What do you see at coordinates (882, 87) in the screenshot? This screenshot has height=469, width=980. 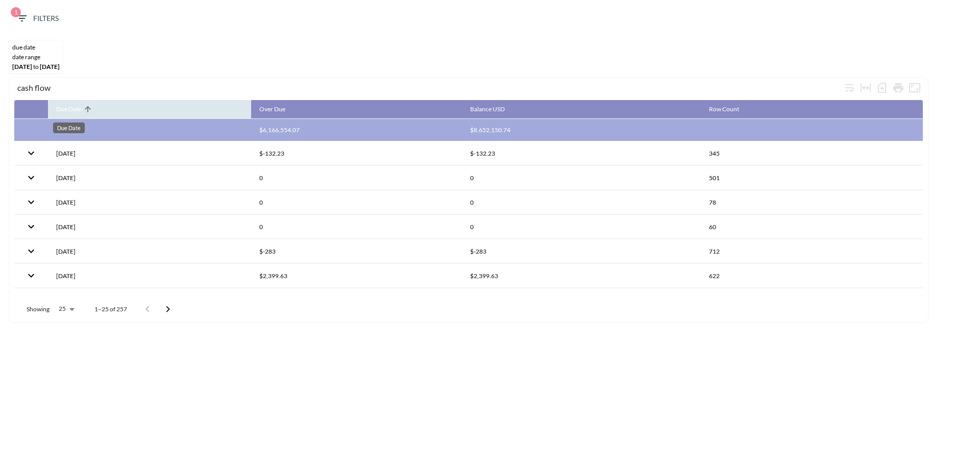 I see `div: Number of rows selected for download: 257` at bounding box center [882, 87].